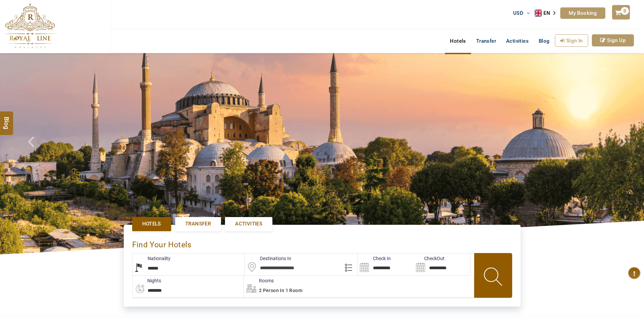 This screenshot has width=644, height=318. I want to click on a: Check next prev, so click(35, 154).